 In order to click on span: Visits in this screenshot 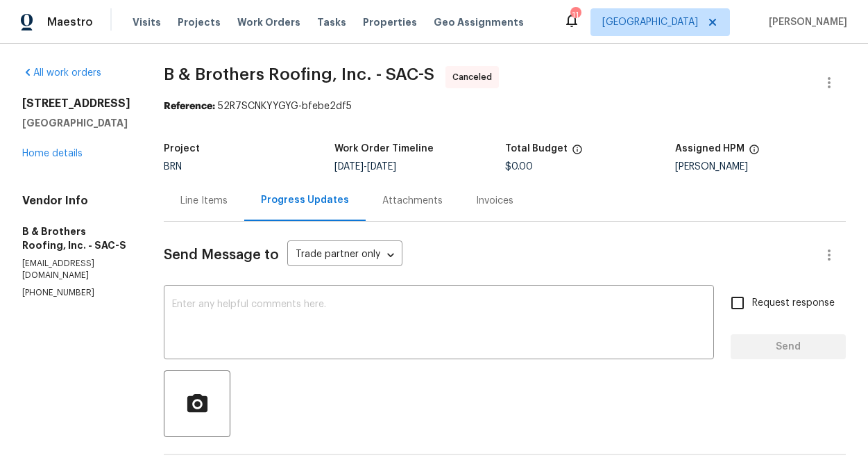, I will do `click(146, 22)`.